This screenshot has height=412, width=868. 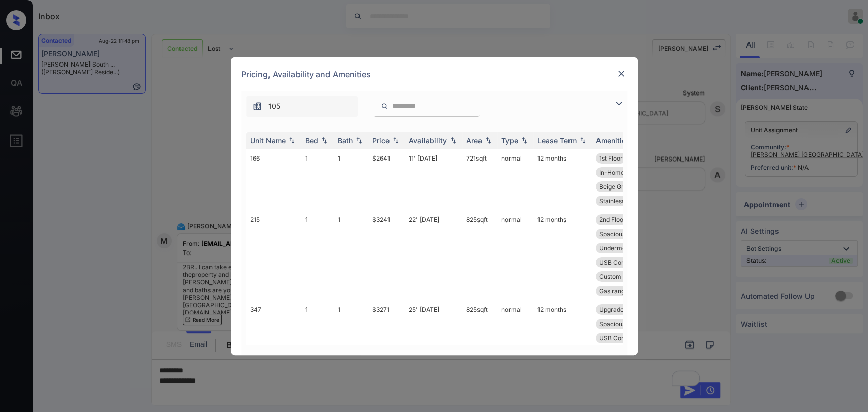 I want to click on div: Pricing, Availability and Amenities, so click(x=434, y=75).